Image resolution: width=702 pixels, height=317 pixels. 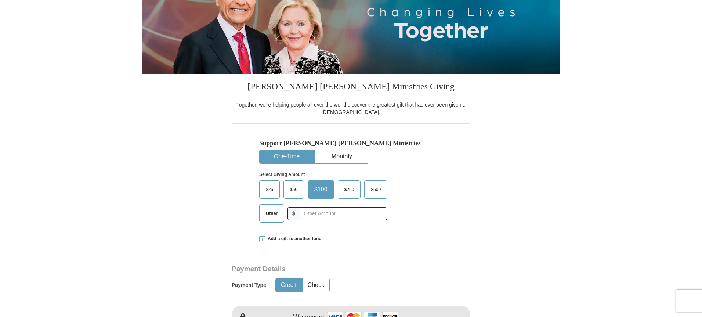 I want to click on span: $250, so click(x=349, y=189).